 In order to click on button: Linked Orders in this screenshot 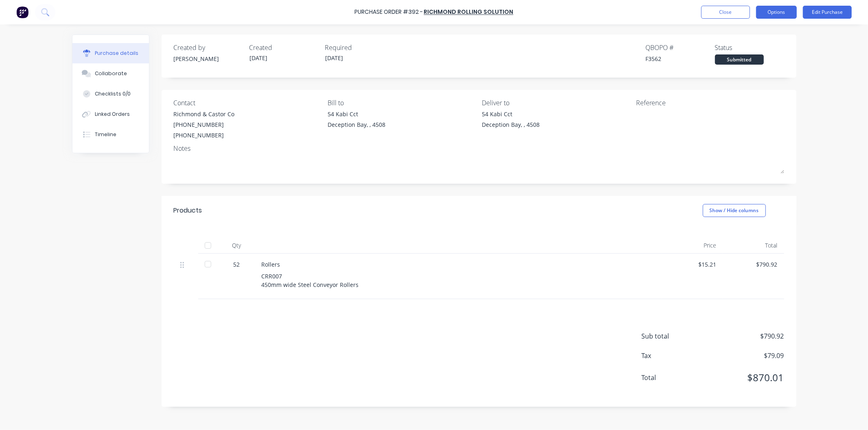, I will do `click(111, 115)`.